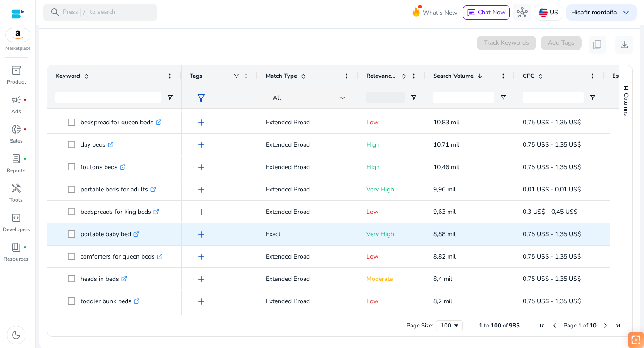  What do you see at coordinates (16, 230) in the screenshot?
I see `p: Developers` at bounding box center [16, 230].